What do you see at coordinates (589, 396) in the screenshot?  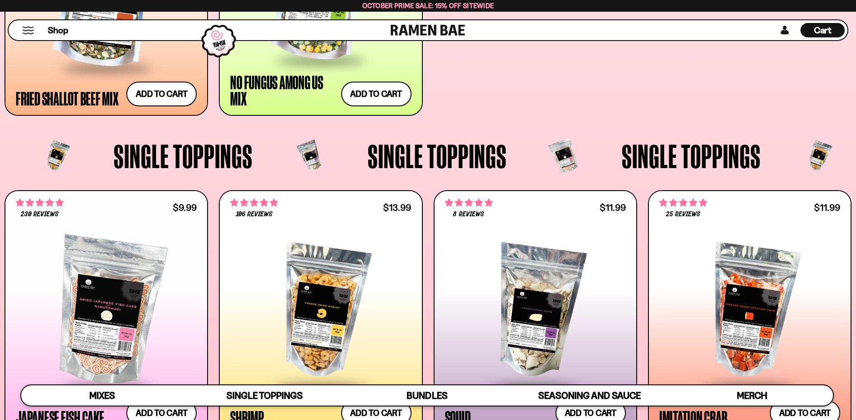 I see `a: Seasoning and Sauce` at bounding box center [589, 396].